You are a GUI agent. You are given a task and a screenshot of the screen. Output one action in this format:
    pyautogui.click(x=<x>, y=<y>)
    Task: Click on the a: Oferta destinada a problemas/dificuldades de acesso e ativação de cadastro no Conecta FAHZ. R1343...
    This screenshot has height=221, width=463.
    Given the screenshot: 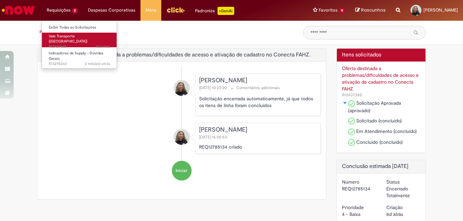 What is the action you would take?
    pyautogui.click(x=381, y=81)
    